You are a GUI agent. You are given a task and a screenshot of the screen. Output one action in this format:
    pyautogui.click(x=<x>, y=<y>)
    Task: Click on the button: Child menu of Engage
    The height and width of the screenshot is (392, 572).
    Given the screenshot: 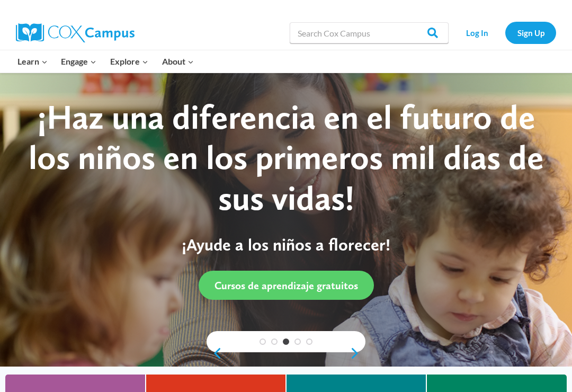 What is the action you would take?
    pyautogui.click(x=79, y=62)
    